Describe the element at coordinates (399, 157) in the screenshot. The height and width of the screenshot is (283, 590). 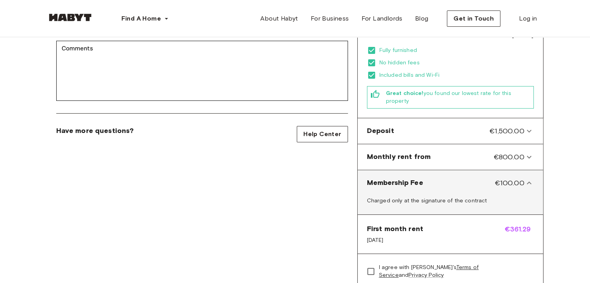
I see `span: Monthly rent from` at that location.